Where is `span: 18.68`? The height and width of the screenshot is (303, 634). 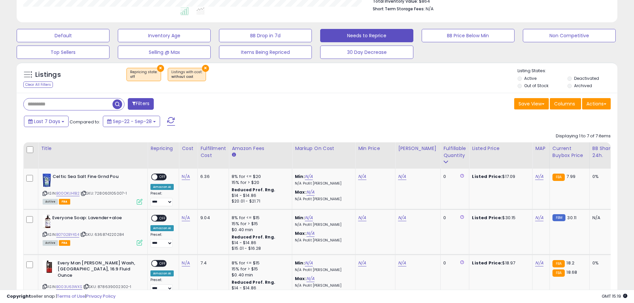
span: 18.68 is located at coordinates (572, 272).